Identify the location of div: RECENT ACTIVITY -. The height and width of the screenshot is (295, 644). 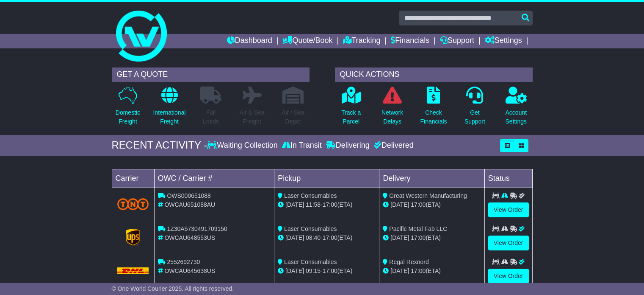
(160, 145).